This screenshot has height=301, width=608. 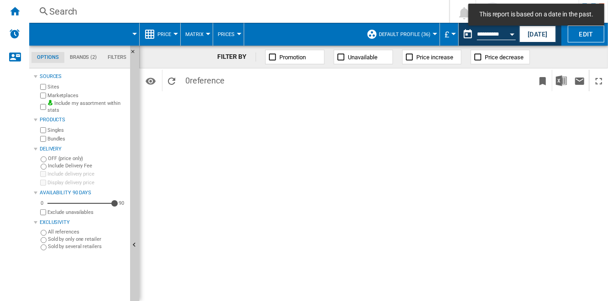 I want to click on button: md-calendar, so click(x=468, y=34).